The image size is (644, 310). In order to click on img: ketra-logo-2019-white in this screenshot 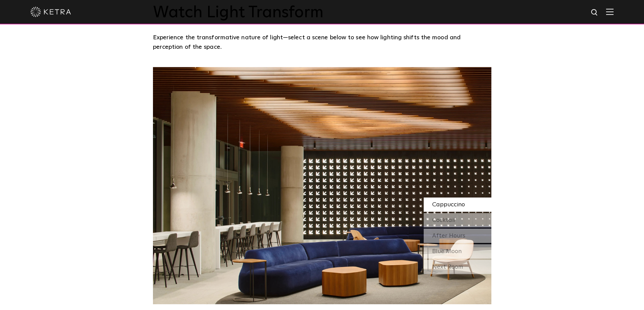, I will do `click(51, 12)`.